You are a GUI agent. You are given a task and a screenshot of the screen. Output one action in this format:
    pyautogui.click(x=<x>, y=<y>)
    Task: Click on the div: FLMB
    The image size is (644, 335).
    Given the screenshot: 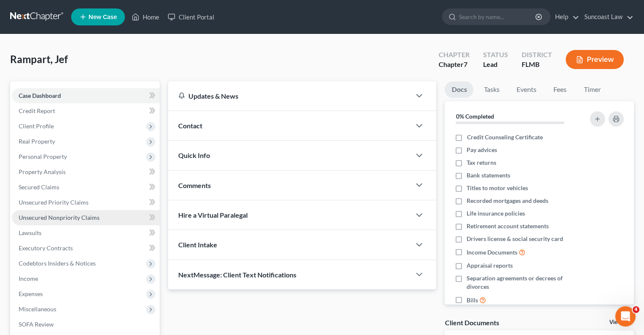 What is the action you would take?
    pyautogui.click(x=537, y=64)
    